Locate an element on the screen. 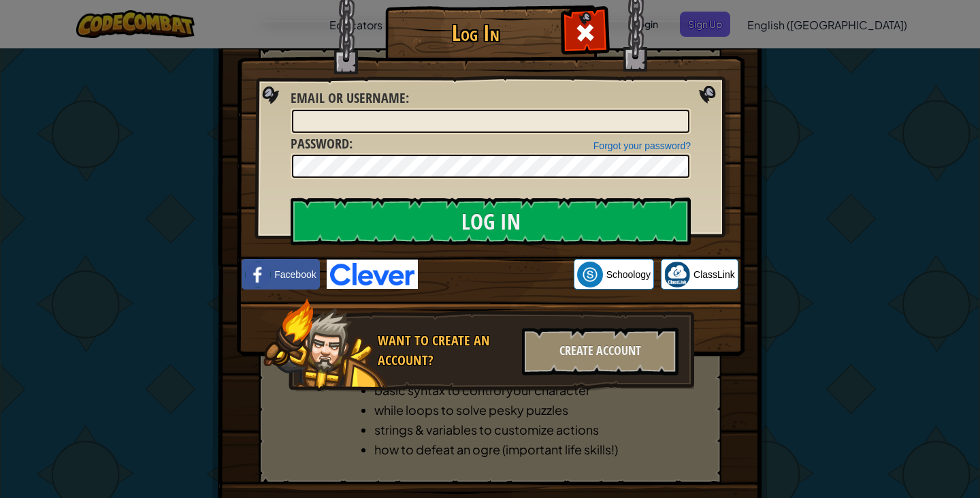 The width and height of the screenshot is (980, 498). span: Facebook is located at coordinates (295, 275).